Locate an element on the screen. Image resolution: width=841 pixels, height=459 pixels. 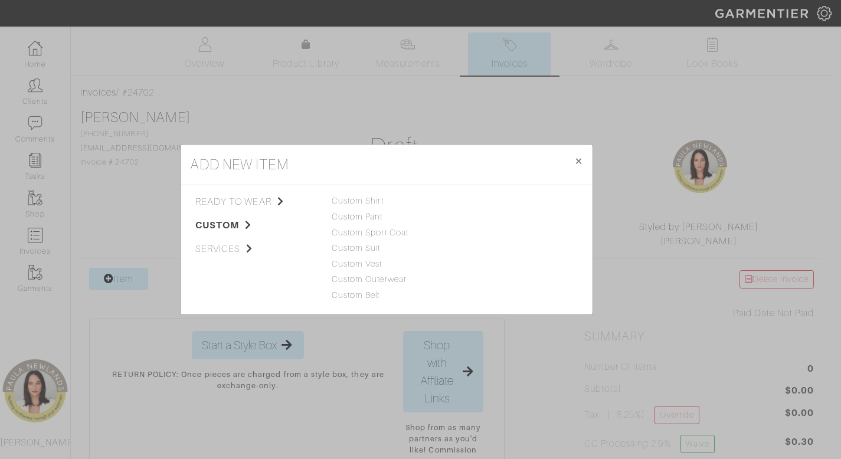
span: ready to wear is located at coordinates (254, 202).